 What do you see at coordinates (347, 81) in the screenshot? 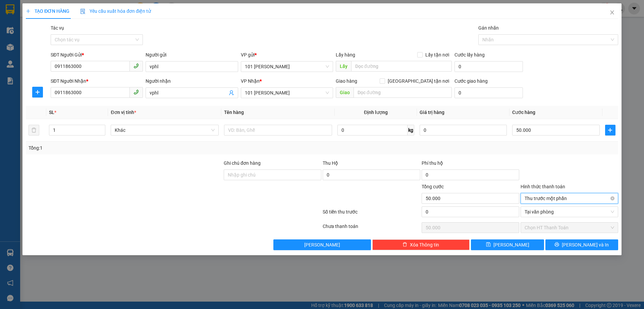
I see `span: Giao hàng` at bounding box center [347, 81].